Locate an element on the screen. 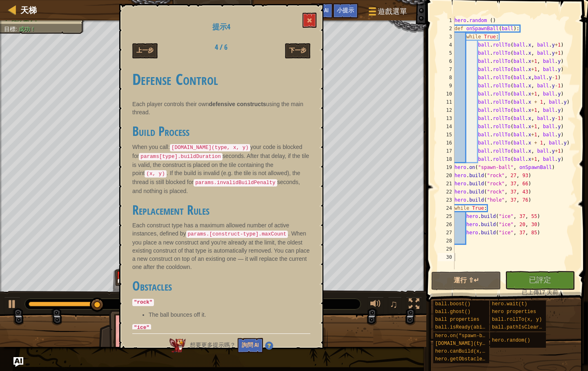 The height and width of the screenshot is (371, 588). span: hero.random() is located at coordinates (511, 341).